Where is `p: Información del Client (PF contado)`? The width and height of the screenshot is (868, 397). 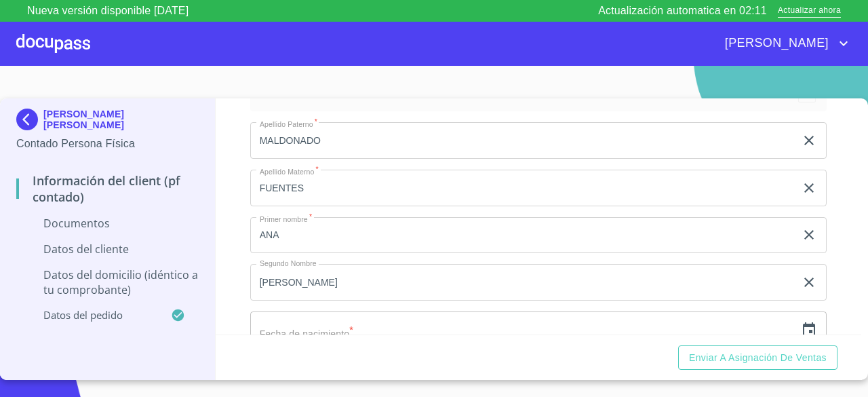
p: Información del Client (PF contado) is located at coordinates (107, 189).